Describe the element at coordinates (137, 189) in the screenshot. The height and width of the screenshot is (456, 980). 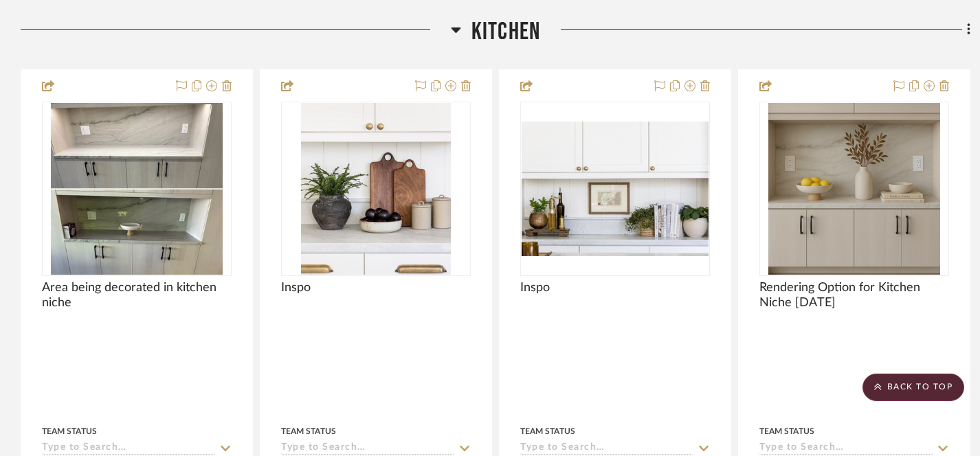
I see `img: Area being decorated in kitchen niche` at that location.